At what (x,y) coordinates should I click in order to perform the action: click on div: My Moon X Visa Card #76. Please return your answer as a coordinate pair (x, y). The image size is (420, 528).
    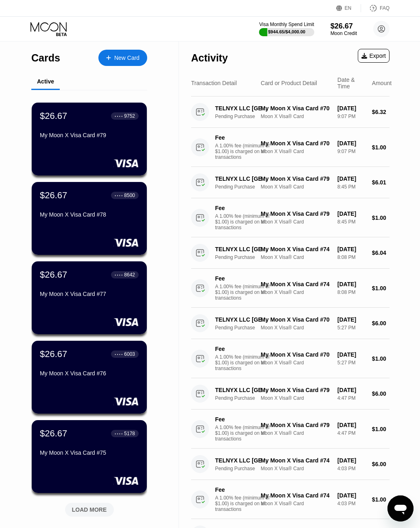
    Looking at the image, I should click on (89, 374).